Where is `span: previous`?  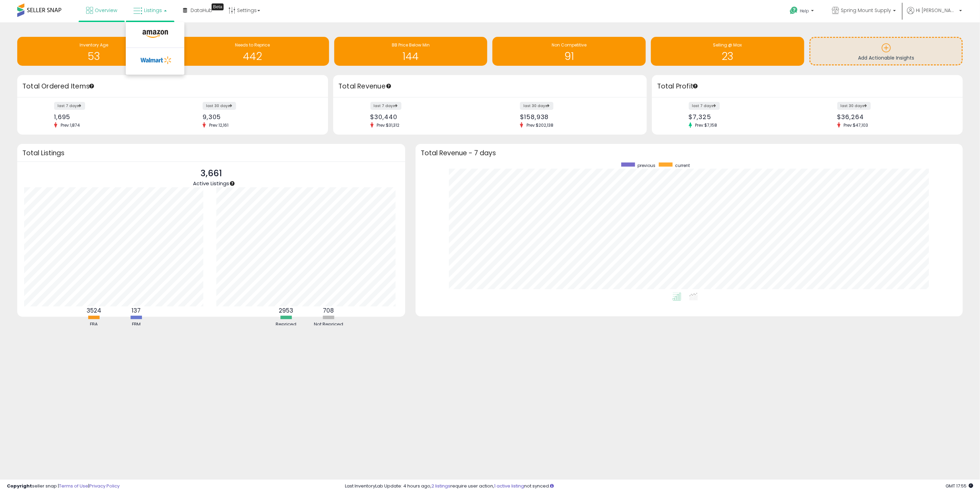 span: previous is located at coordinates (646, 165).